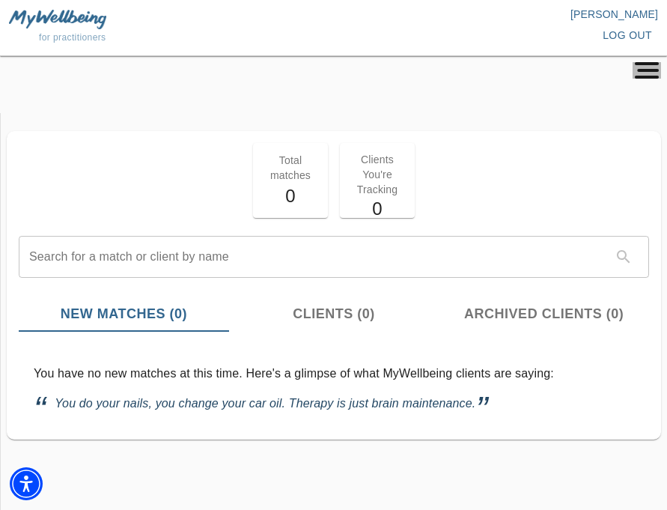 The width and height of the screenshot is (667, 510). Describe the element at coordinates (73, 37) in the screenshot. I see `span: for practitioners` at that location.